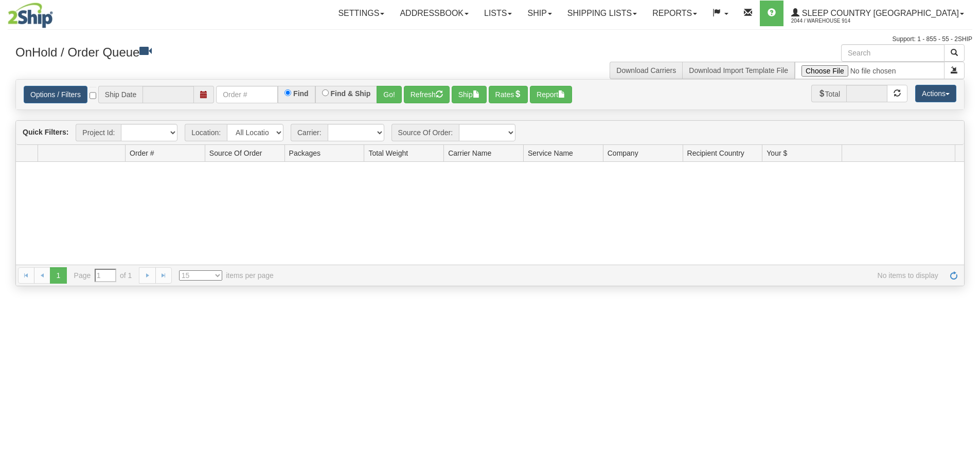 Image resolution: width=980 pixels, height=463 pixels. Describe the element at coordinates (103, 276) in the screenshot. I see `span: Page of 1` at that location.